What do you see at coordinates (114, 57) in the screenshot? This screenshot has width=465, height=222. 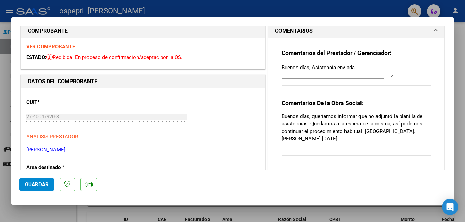 I see `span: Recibida. En proceso de confirmacion/aceptac por la OS.` at bounding box center [114, 57].